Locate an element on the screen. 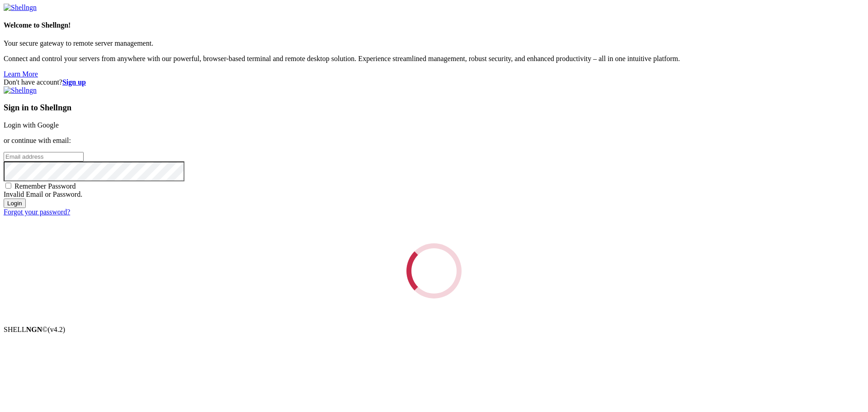 The width and height of the screenshot is (868, 412). h4: Welcome to Shellngn! is located at coordinates (434, 26).